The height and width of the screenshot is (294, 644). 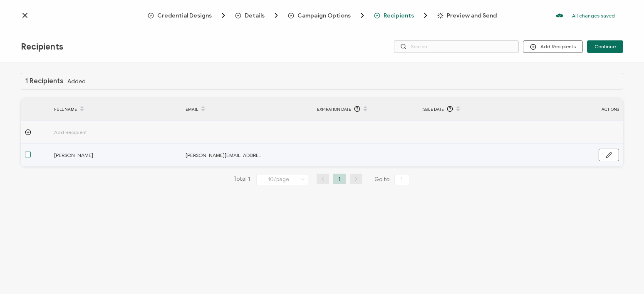 I want to click on div: FULL NAME, so click(x=116, y=109).